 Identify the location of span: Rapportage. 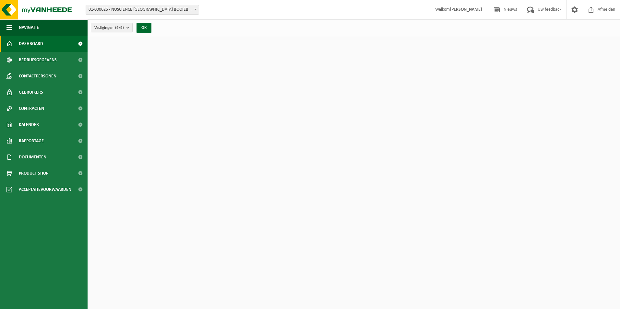
(31, 141).